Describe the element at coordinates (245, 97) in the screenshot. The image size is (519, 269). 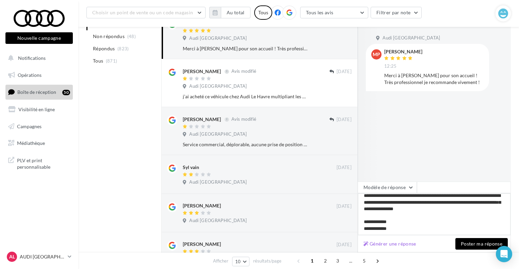
I see `div: j’ai acheté ce véhicule chez Audi Le Havre multipliant les pannes et les allers-retours dans des ...` at that location.